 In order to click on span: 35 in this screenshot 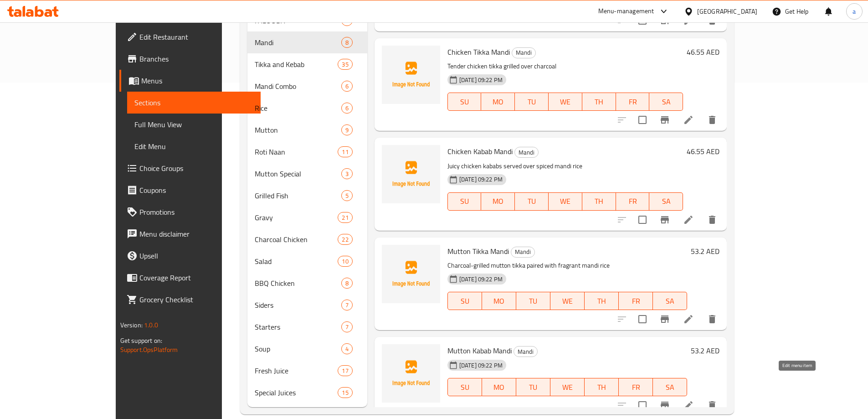, I will do `click(345, 65)`.